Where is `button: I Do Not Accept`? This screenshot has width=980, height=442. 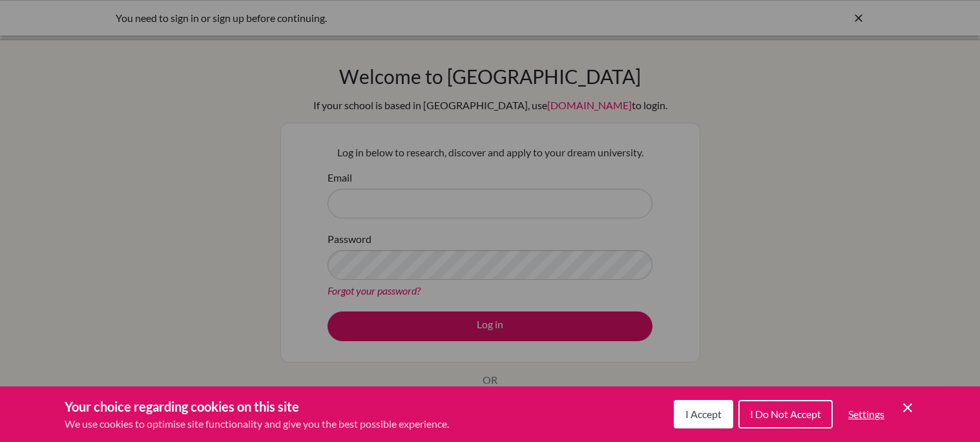
button: I Do Not Accept is located at coordinates (785, 415).